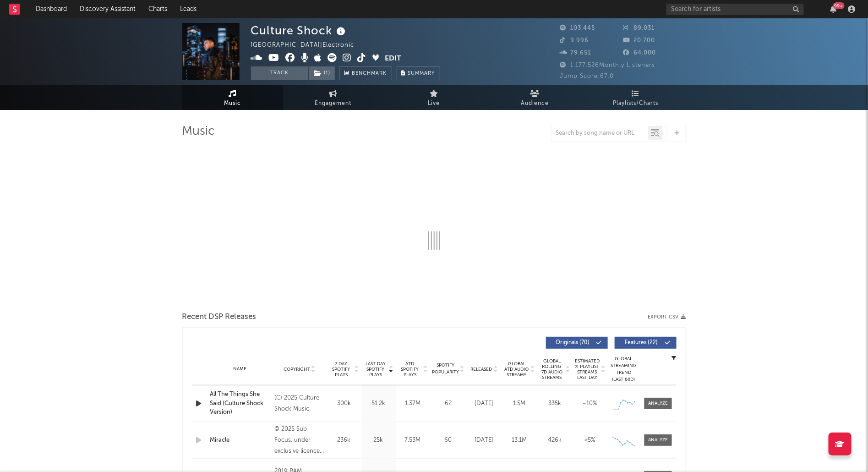  I want to click on span: 7 Day Spotify Plays, so click(341, 369).